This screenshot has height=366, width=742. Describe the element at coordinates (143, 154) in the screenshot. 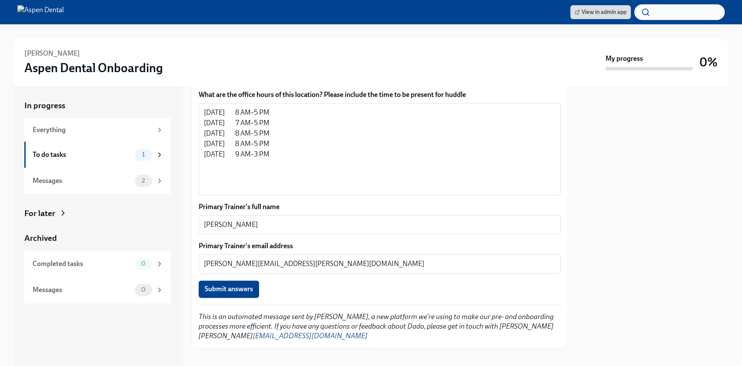

I see `span: 1` at that location.